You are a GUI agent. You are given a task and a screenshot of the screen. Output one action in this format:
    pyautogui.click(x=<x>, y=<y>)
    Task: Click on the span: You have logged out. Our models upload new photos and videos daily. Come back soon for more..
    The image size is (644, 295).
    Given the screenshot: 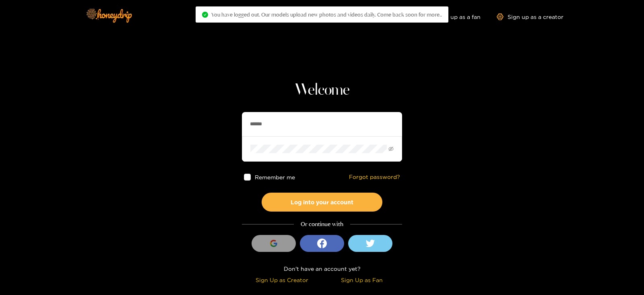 What is the action you would take?
    pyautogui.click(x=326, y=14)
    